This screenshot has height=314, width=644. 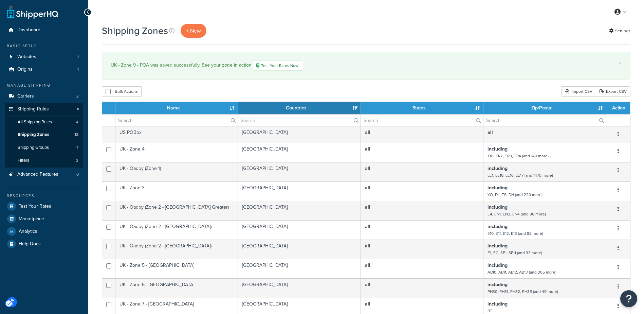 What do you see at coordinates (23, 161) in the screenshot?
I see `span: Filters` at bounding box center [23, 161].